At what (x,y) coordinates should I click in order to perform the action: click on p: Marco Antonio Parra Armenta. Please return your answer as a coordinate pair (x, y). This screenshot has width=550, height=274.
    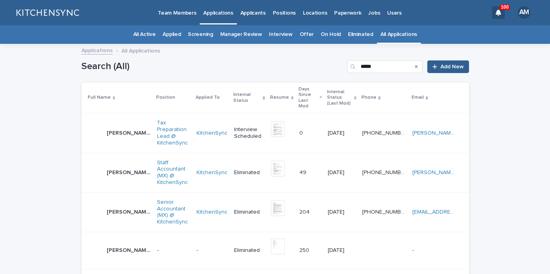
    Looking at the image, I should click on (129, 172).